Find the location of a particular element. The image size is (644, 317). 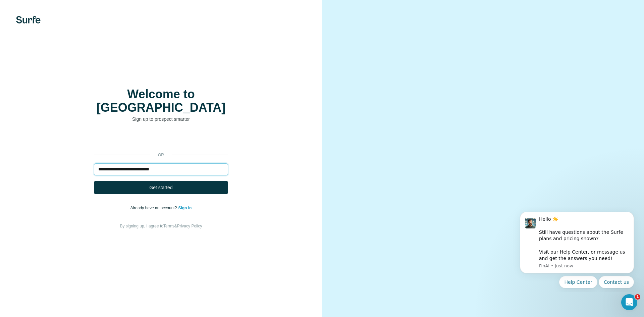

a: Terms is located at coordinates (169, 226).